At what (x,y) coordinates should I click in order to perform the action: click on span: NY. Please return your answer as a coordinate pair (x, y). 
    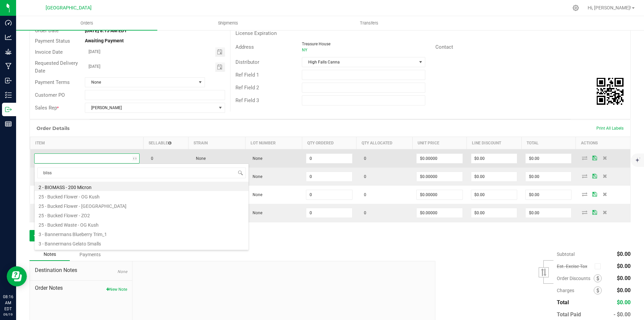
    Looking at the image, I should click on (304, 50).